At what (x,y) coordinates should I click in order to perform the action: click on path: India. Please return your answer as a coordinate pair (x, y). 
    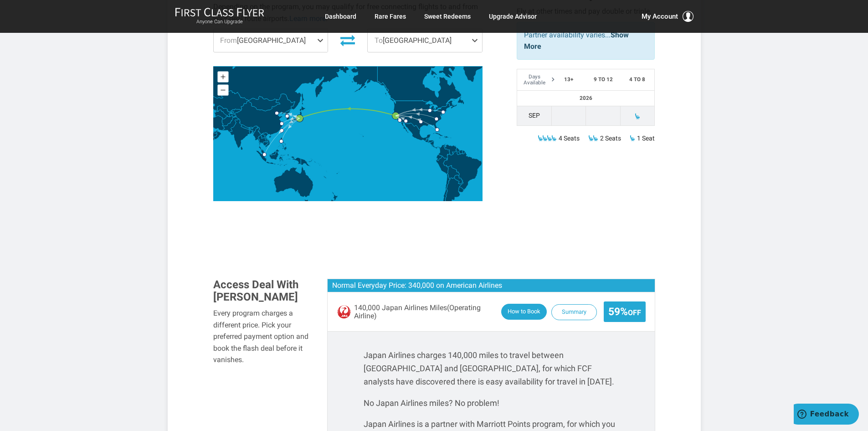
    Looking at the image, I should click on (244, 133).